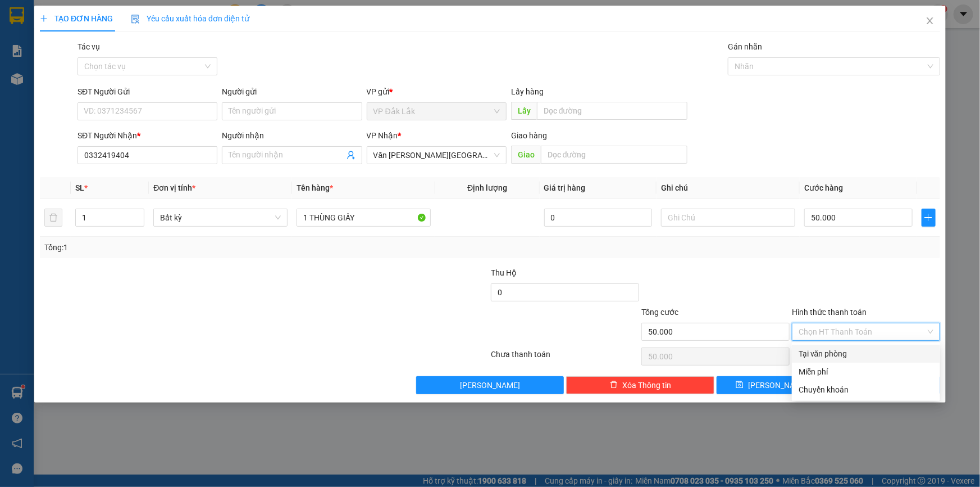 The height and width of the screenshot is (487, 980). What do you see at coordinates (135, 19) in the screenshot?
I see `img: icon` at bounding box center [135, 19].